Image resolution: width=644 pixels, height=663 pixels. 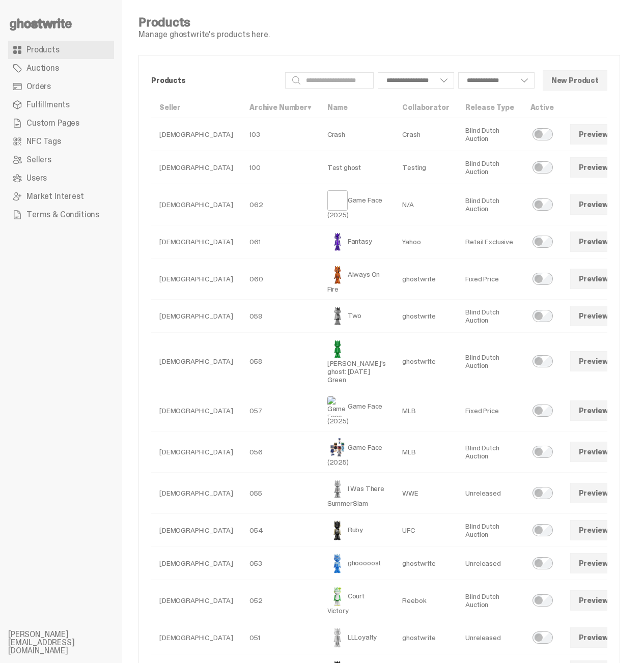 I want to click on a: Custom Pages, so click(x=61, y=123).